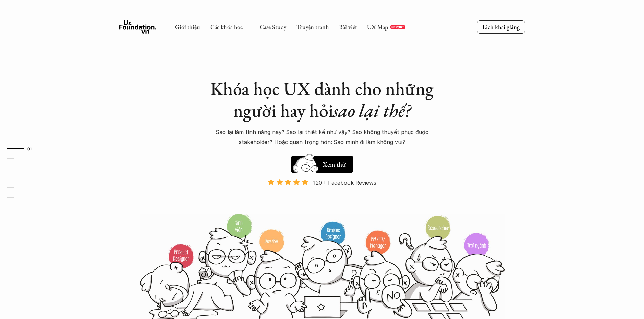 This screenshot has width=644, height=319. Describe the element at coordinates (344, 183) in the screenshot. I see `p: 120+ Facebook Reviews` at that location.